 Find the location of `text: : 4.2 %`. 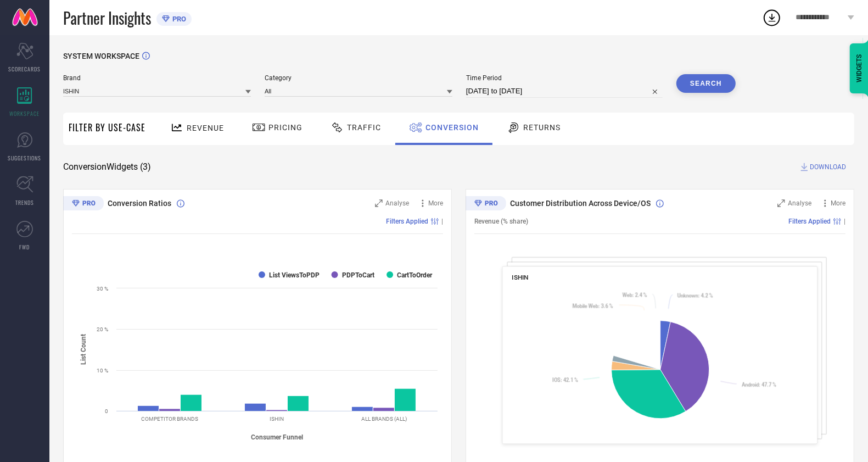

text: : 4.2 % is located at coordinates (695, 295).